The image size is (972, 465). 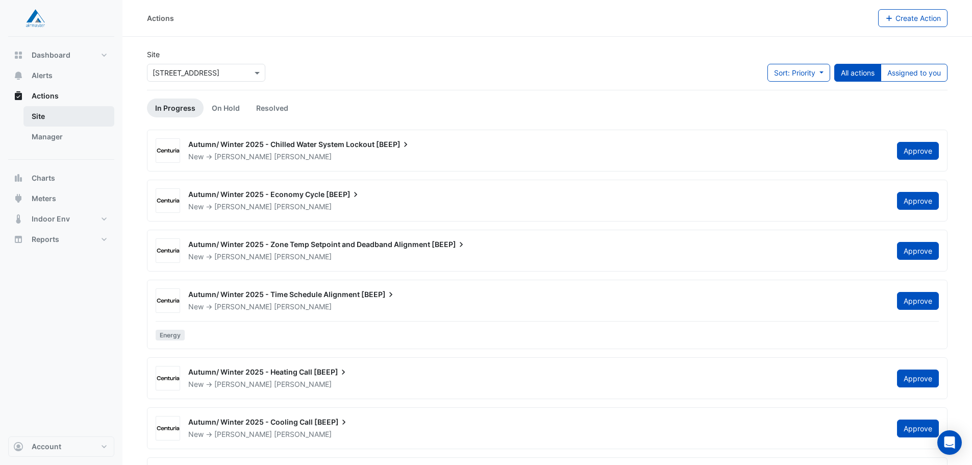 What do you see at coordinates (61, 55) in the screenshot?
I see `button: Dashboard` at bounding box center [61, 55].